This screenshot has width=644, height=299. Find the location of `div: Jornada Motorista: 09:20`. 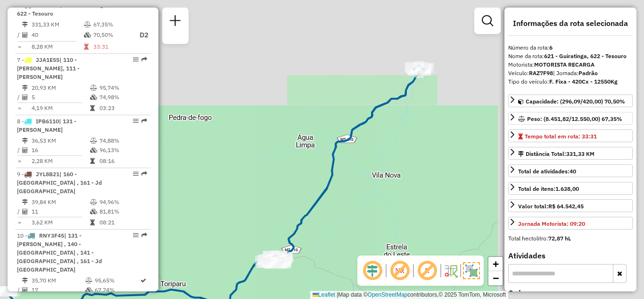

div: Jornada Motorista: 09:20 is located at coordinates (551, 224).